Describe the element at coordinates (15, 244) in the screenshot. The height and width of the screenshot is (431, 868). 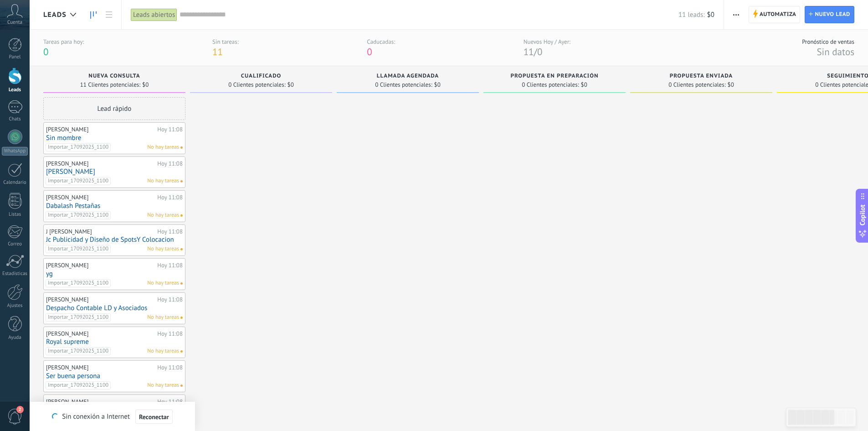
I see `div: Correo` at that location.